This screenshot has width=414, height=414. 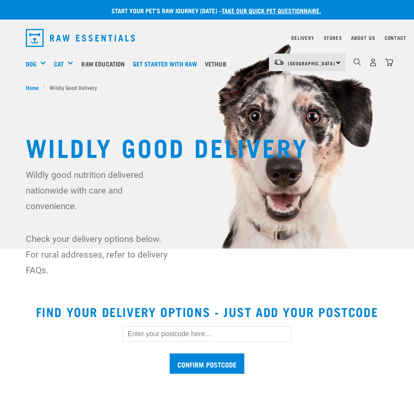 I want to click on img: Raw Essentials Logo, so click(x=81, y=38).